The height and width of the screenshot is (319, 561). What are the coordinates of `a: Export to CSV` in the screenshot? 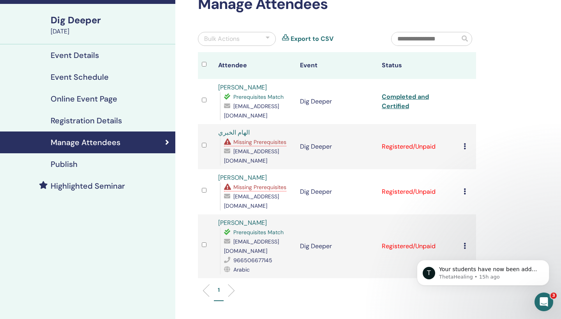 It's located at (312, 39).